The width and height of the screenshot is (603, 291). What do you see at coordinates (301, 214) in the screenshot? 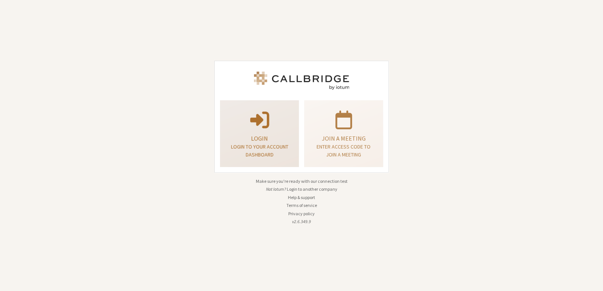
I see `a: Privacy policy` at bounding box center [301, 214].